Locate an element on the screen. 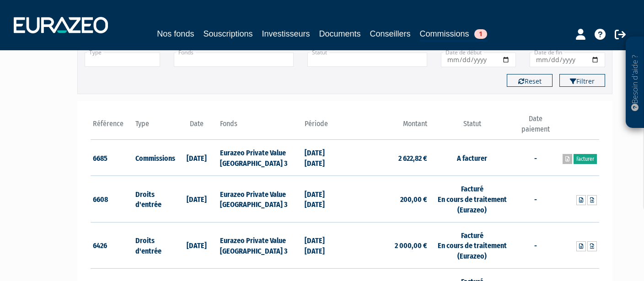  th: Référence is located at coordinates (111, 127).